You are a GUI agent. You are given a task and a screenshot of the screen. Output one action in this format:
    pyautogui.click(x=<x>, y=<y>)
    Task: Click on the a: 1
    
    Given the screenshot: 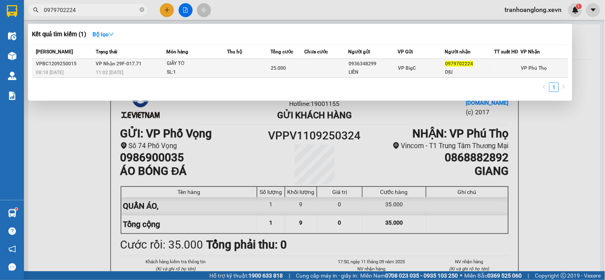 What is the action you would take?
    pyautogui.click(x=554, y=87)
    